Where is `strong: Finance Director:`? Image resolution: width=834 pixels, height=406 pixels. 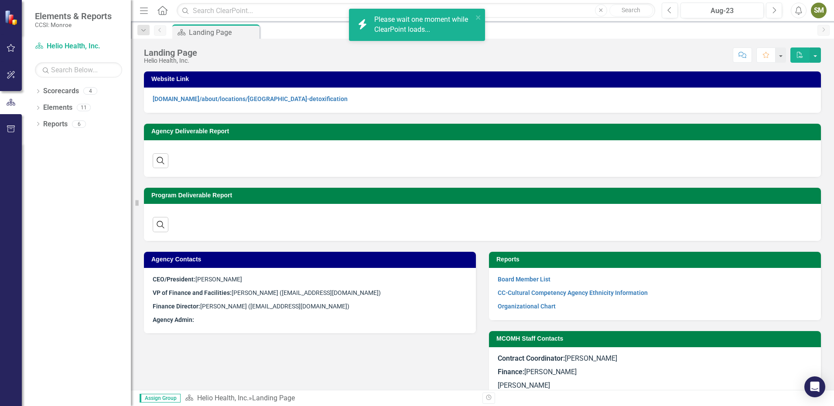 strong: Finance Director: is located at coordinates (176, 307).